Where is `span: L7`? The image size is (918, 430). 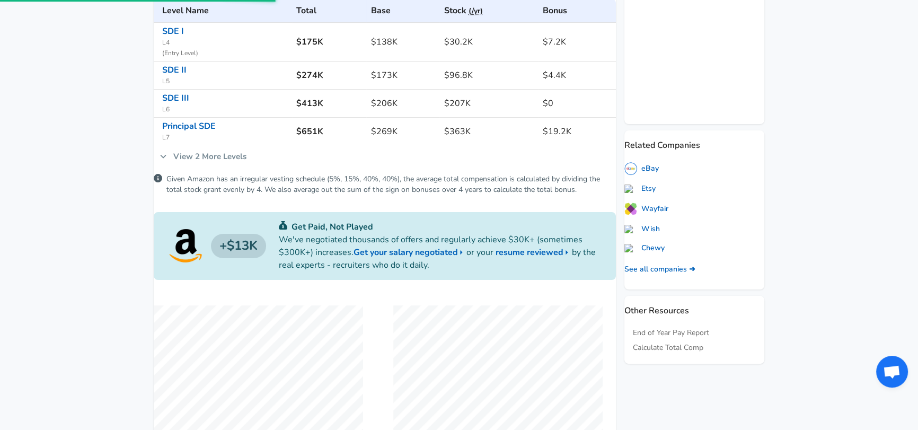 span: L7 is located at coordinates (225, 138).